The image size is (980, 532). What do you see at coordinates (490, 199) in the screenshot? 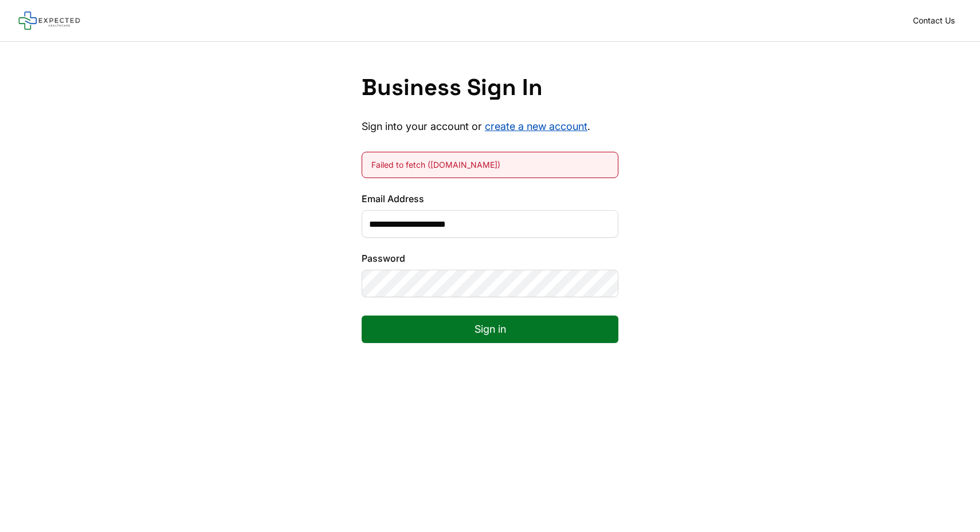
I see `label: Email Address` at bounding box center [490, 199].